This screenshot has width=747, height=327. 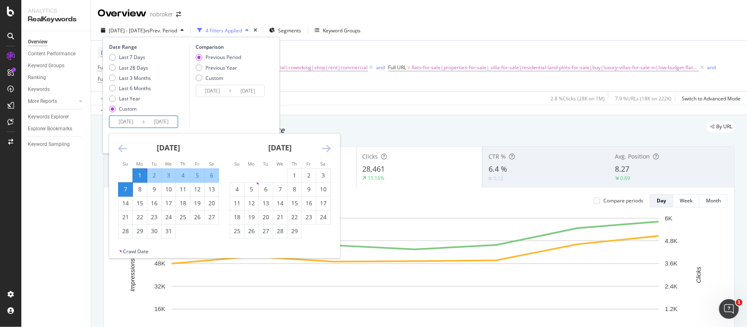 I want to click on div: 17, so click(x=323, y=203).